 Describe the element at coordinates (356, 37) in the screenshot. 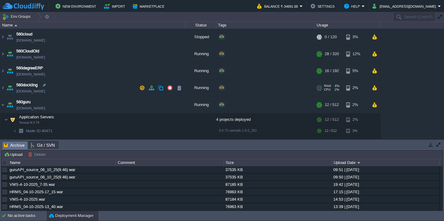

I see `div: 3%` at that location.